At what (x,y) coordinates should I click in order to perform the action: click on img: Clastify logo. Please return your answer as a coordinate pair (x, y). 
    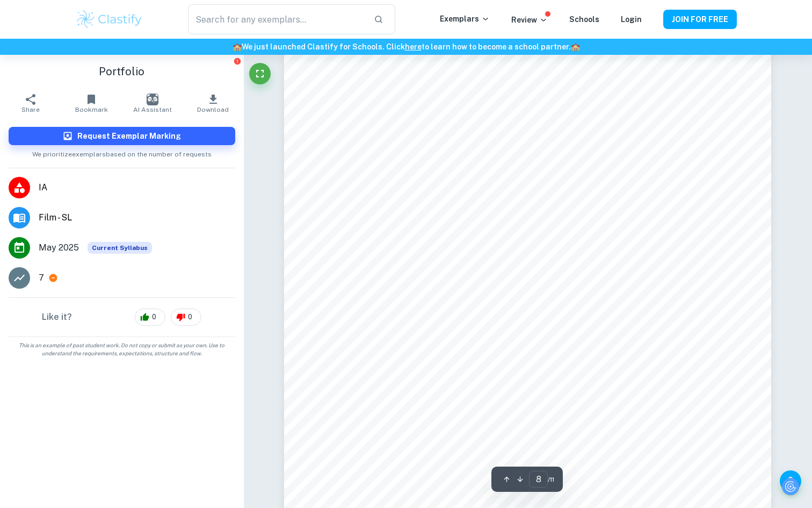
    Looking at the image, I should click on (109, 20).